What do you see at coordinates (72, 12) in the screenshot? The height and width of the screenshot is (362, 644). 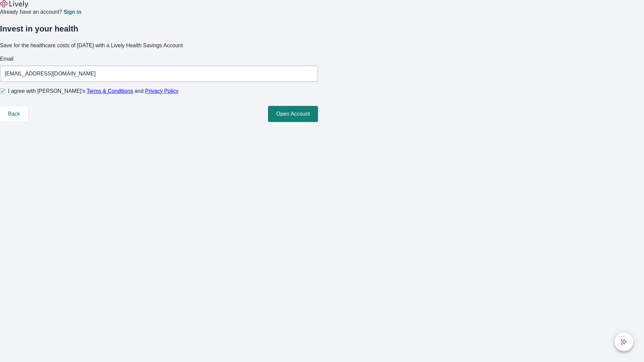 I see `a: Sign in` at bounding box center [72, 12].